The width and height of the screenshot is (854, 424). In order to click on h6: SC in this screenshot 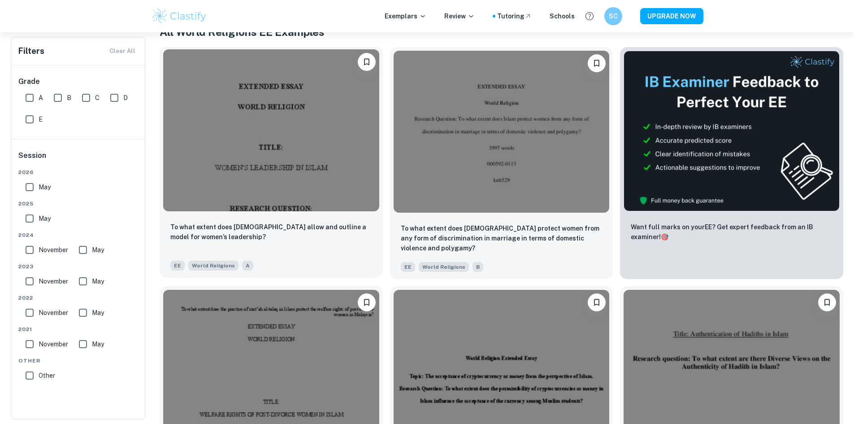, I will do `click(613, 16)`.